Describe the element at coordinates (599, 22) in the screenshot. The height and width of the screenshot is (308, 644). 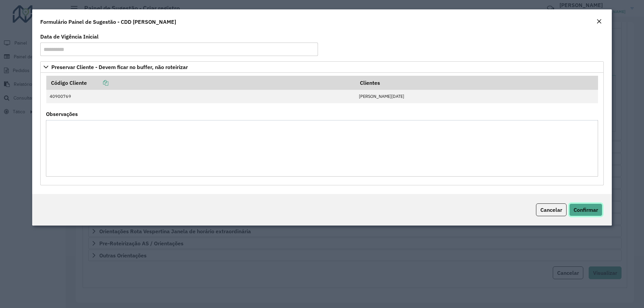
I see `button: Close` at that location.